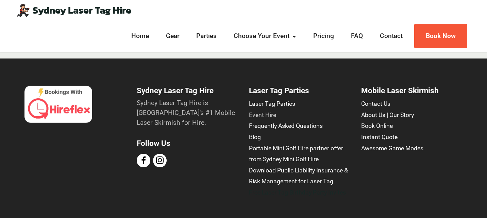 The height and width of the screenshot is (218, 487). What do you see at coordinates (272, 104) in the screenshot?
I see `a: Laser Tag Parties` at bounding box center [272, 104].